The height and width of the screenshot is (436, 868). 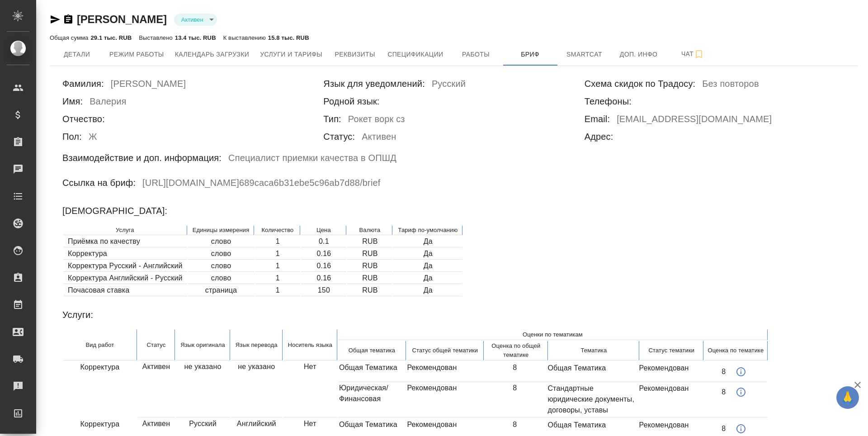 What do you see at coordinates (72, 137) in the screenshot?
I see `h6: Пол:` at bounding box center [72, 137].